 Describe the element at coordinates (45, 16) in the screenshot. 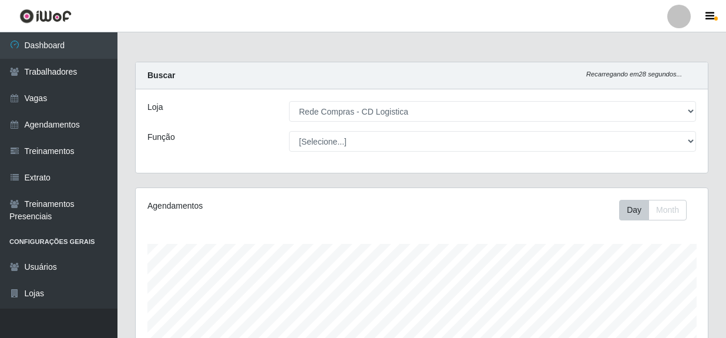

I see `img: CoreUI Logo` at that location.